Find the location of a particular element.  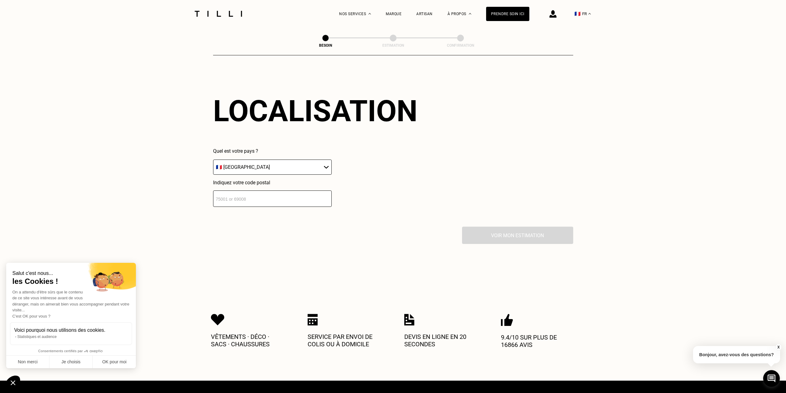

button: X is located at coordinates (778, 347).